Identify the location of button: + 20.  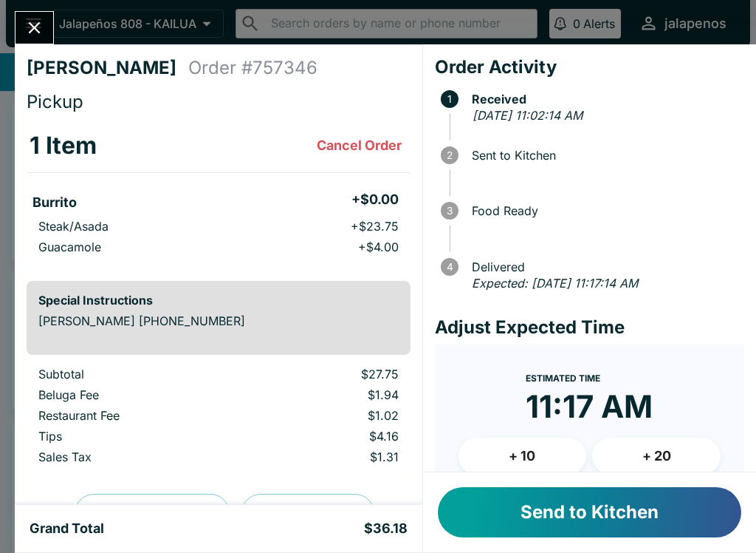
(657, 456).